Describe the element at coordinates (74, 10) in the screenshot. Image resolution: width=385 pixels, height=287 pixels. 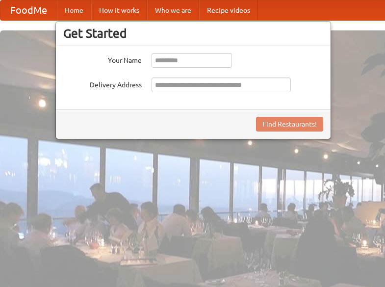
I see `a: Home` at that location.